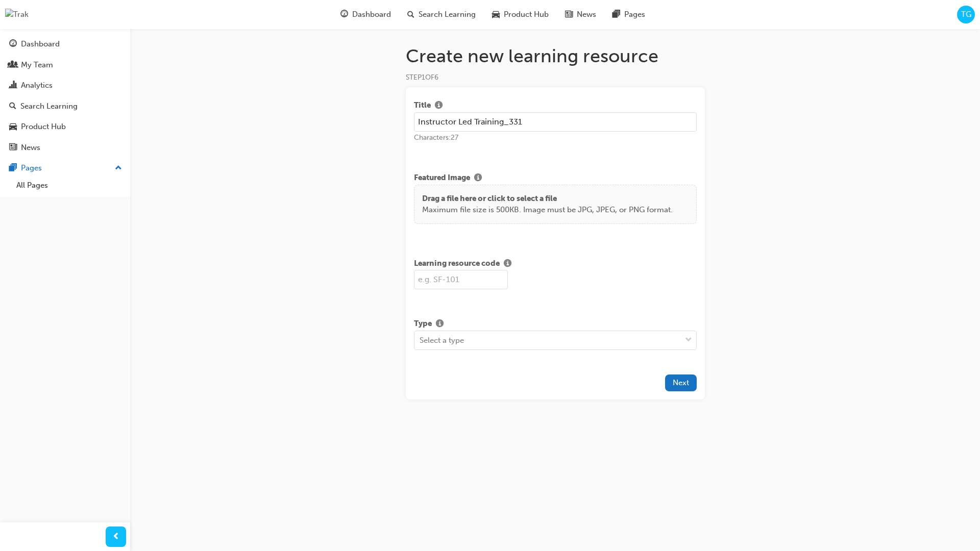 This screenshot has height=551, width=980. What do you see at coordinates (17, 14) in the screenshot?
I see `a: Trak` at bounding box center [17, 14].